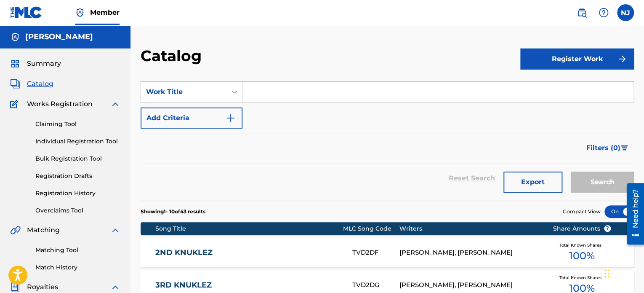 This screenshot has width=644, height=293. Describe the element at coordinates (533, 182) in the screenshot. I see `button: Export` at that location.